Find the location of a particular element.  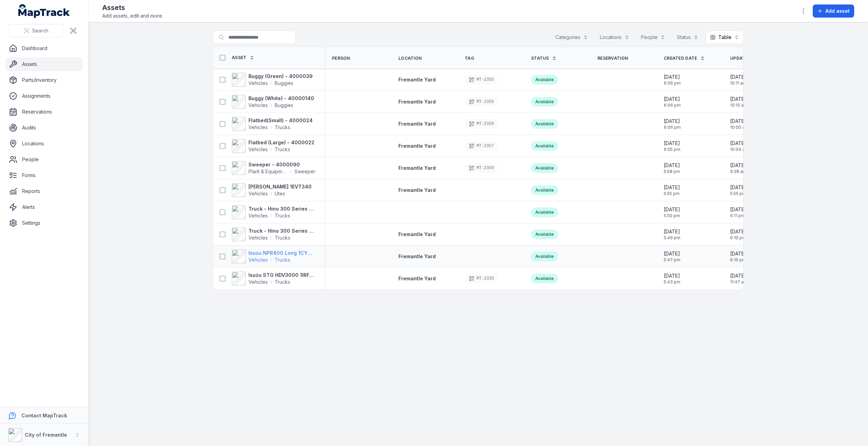

time: 23/09/2025, 6:06:57 pm is located at coordinates (672, 80).